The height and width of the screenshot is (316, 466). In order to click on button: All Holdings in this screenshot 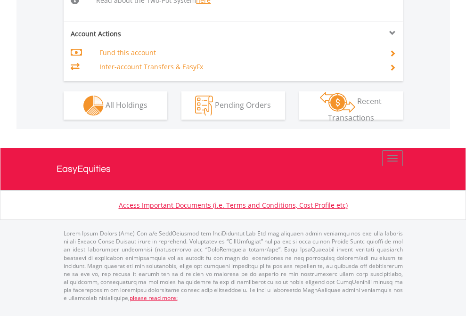, I will do `click(115, 106)`.